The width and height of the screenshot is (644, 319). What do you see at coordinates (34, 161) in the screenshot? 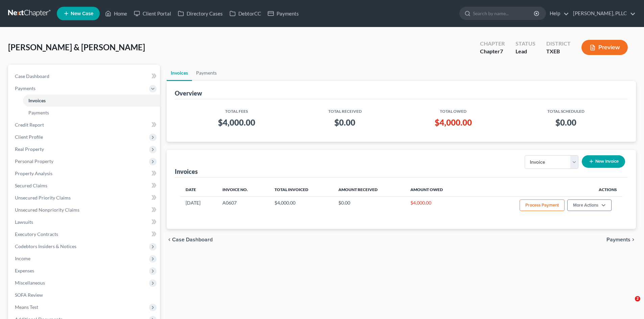
I see `span: Personal Property` at bounding box center [34, 161].